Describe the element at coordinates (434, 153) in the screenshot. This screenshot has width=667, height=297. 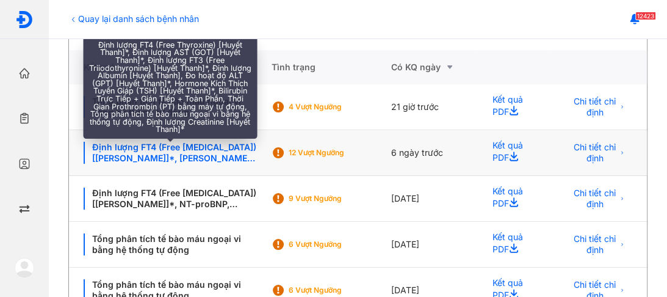
I see `div: 6 ngày trước` at that location.